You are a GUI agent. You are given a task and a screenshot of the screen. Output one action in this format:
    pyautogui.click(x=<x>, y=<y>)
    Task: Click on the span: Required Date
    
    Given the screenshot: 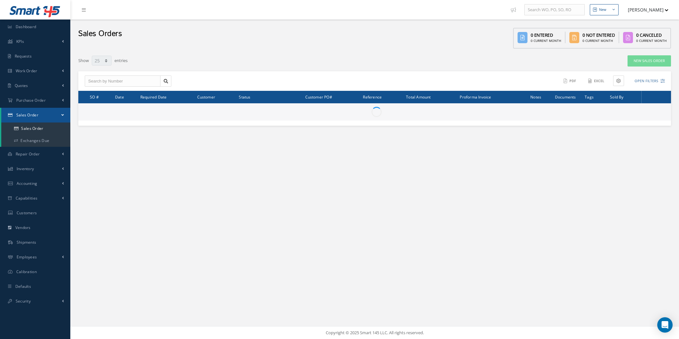 What is the action you would take?
    pyautogui.click(x=154, y=97)
    